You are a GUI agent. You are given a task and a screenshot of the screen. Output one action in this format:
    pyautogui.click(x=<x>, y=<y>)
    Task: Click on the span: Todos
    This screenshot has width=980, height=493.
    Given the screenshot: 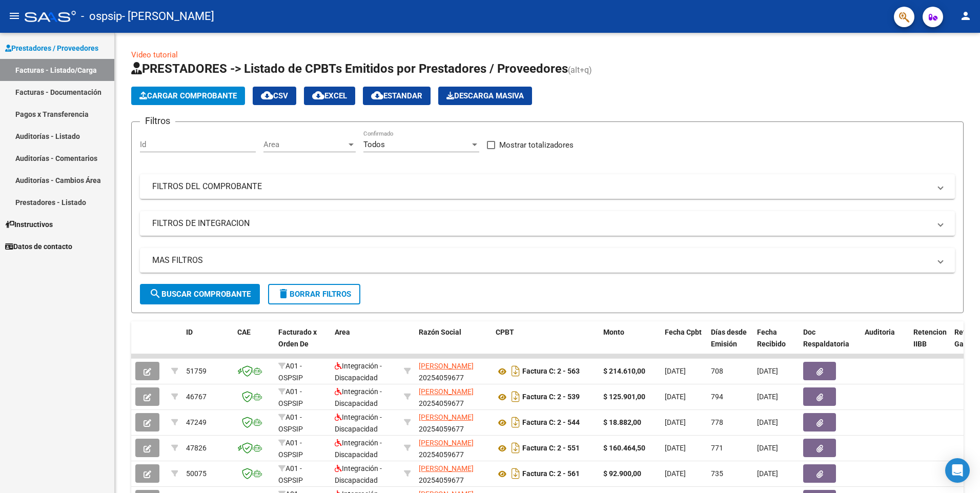 What is the action you would take?
    pyautogui.click(x=374, y=144)
    